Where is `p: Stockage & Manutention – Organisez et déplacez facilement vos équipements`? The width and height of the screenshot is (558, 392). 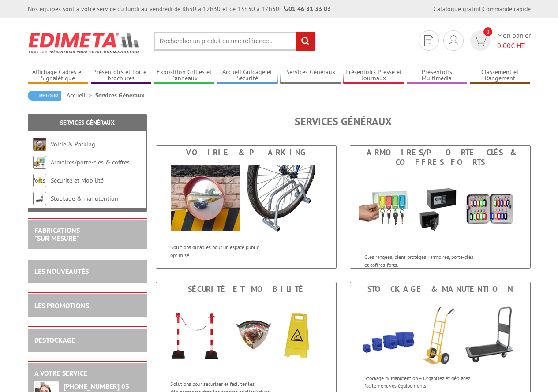
p: Stockage & Manutention – Organisez et déplacez facilement vos équipements is located at coordinates (419, 382).